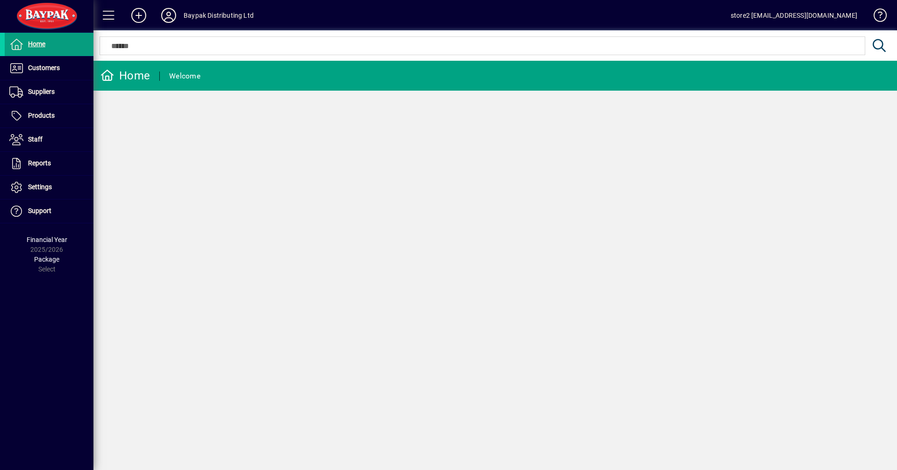 The width and height of the screenshot is (897, 470). What do you see at coordinates (184, 76) in the screenshot?
I see `div: Welcome` at bounding box center [184, 76].